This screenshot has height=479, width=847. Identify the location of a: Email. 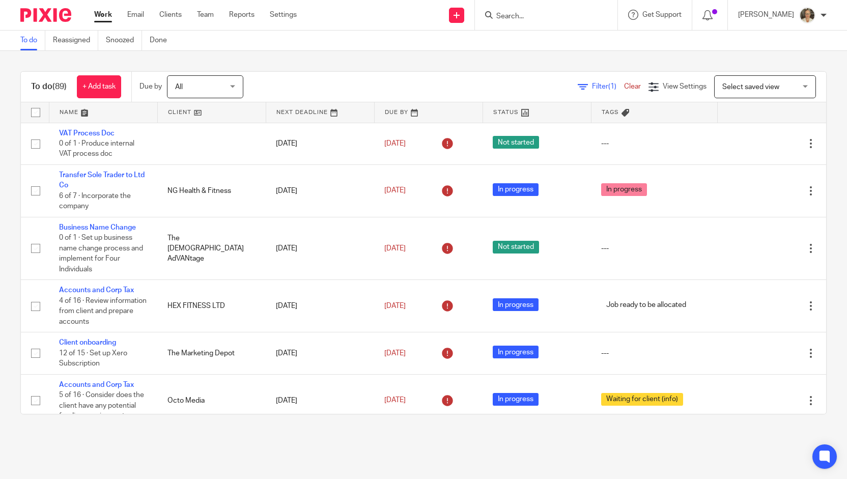
(135, 15).